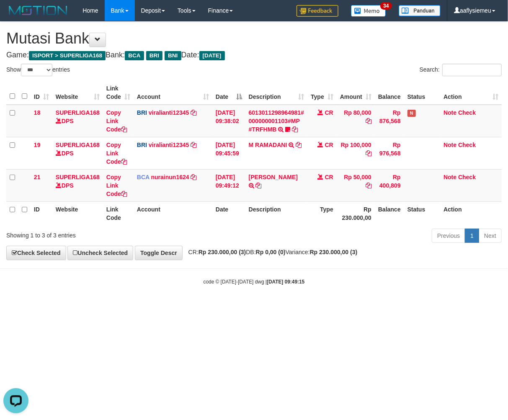  What do you see at coordinates (173, 56) in the screenshot?
I see `span: BNI` at bounding box center [173, 56].